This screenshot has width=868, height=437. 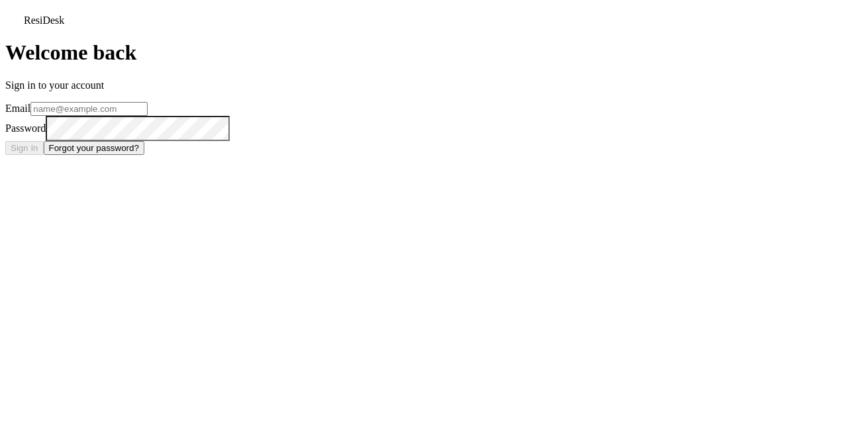 What do you see at coordinates (25, 128) in the screenshot?
I see `label: Password` at bounding box center [25, 128].